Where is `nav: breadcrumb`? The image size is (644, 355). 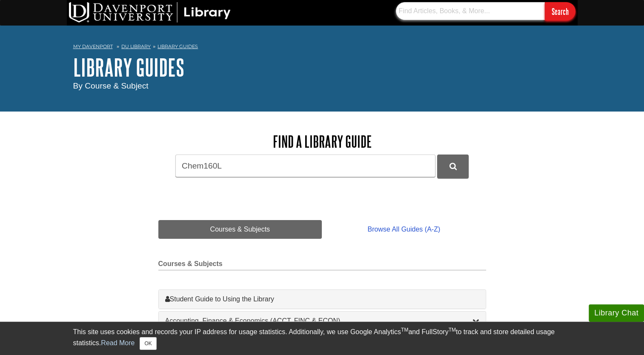 nav: breadcrumb is located at coordinates (322, 48).